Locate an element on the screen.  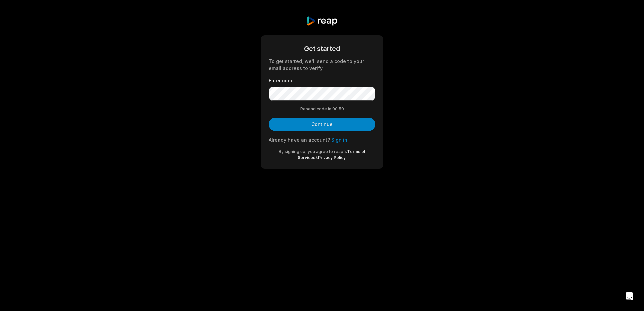
div: To get started, we'll send a code to your email address to verify. is located at coordinates (322, 65).